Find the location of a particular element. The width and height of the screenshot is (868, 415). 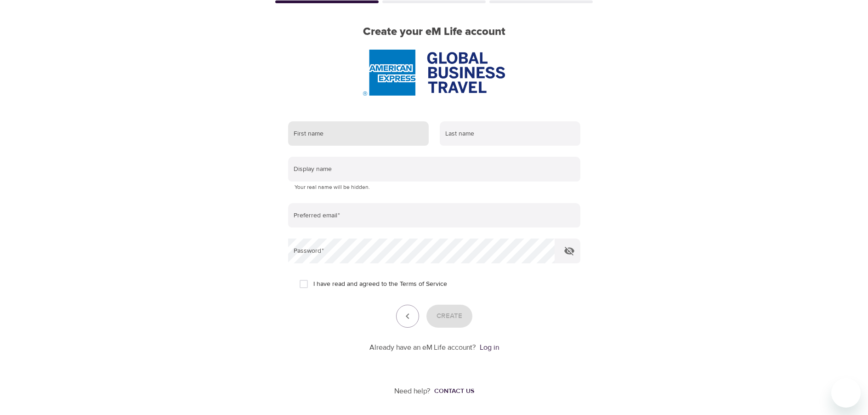

img: AmEx%20GBT%20logo.png is located at coordinates (434, 73).